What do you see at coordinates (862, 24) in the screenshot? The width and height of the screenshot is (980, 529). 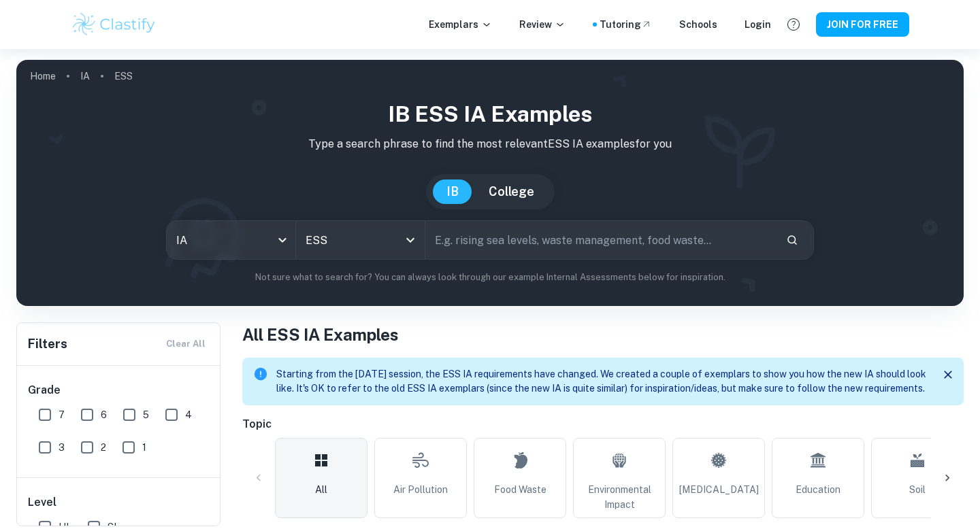 I see `button: JOIN FOR FREE` at bounding box center [862, 24].